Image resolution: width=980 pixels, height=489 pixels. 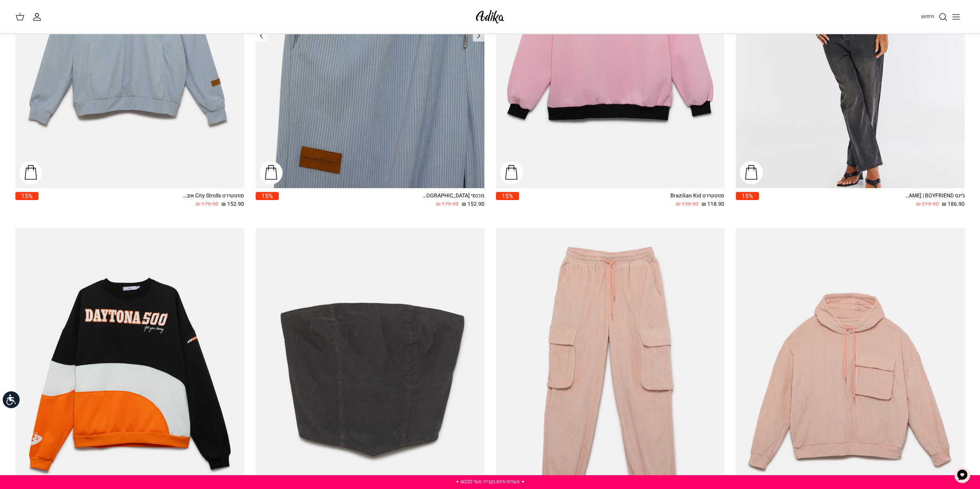 What do you see at coordinates (953, 204) in the screenshot?
I see `span: 186.90 ₪` at bounding box center [953, 204].